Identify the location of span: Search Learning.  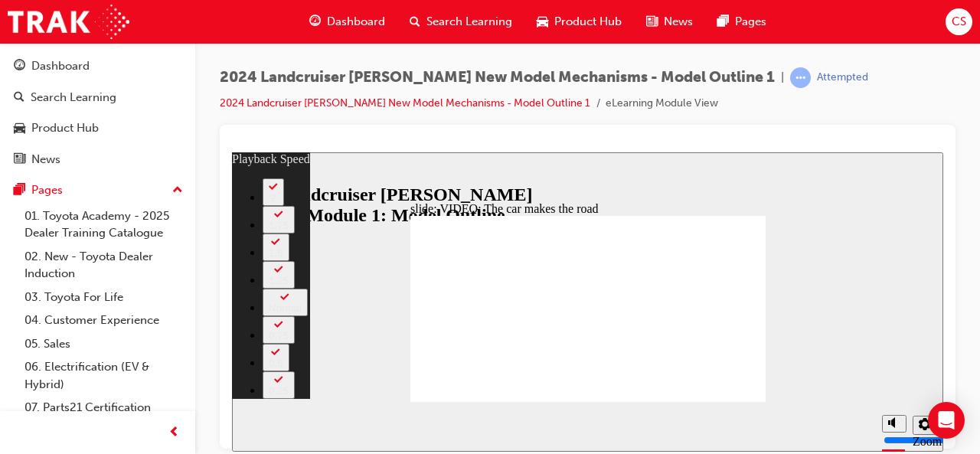
(470, 22).